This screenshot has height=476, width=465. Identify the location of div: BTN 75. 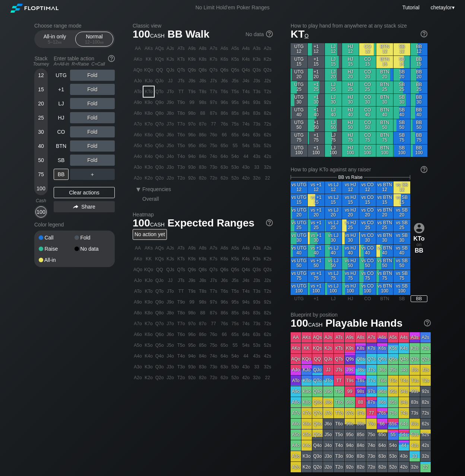
(384, 138).